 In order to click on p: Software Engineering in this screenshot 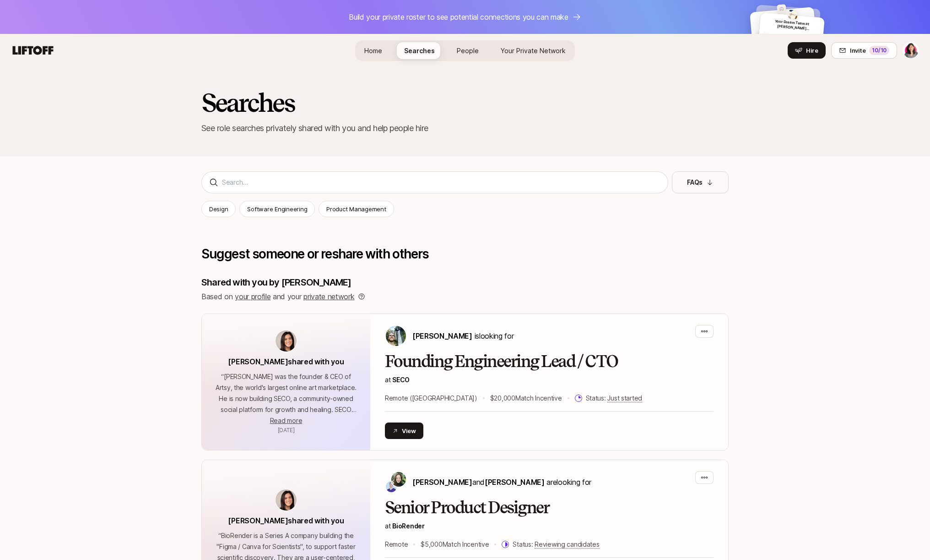, I will do `click(277, 209)`.